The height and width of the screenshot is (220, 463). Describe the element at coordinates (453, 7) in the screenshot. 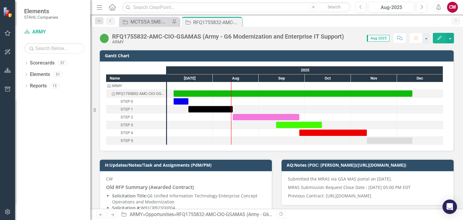

I see `button: CW` at that location.